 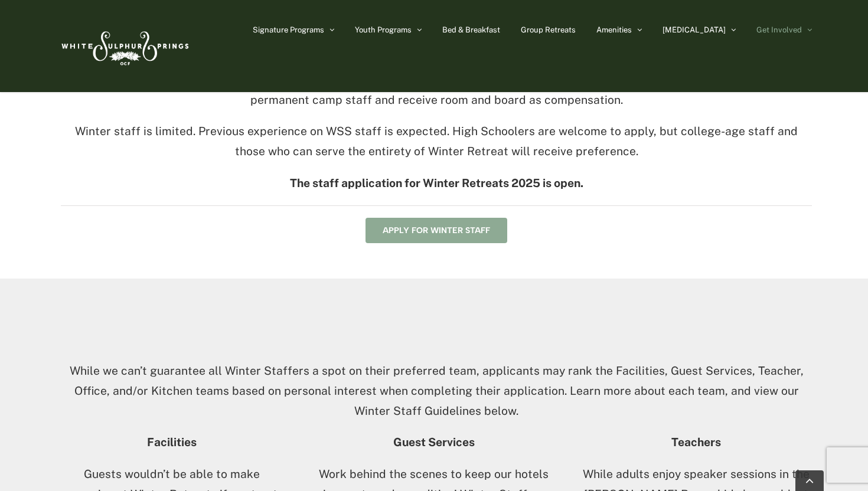 What do you see at coordinates (288, 30) in the screenshot?
I see `span: Signature Programs` at bounding box center [288, 30].